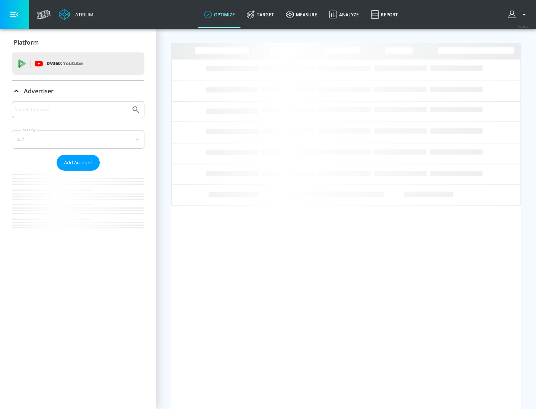 The image size is (536, 409). Describe the element at coordinates (39, 91) in the screenshot. I see `p: Advertiser` at that location.